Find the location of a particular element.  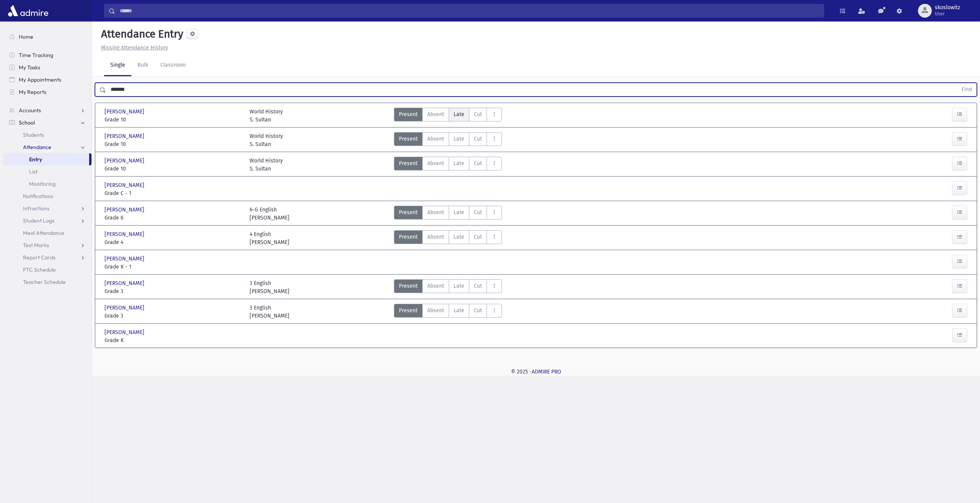

span: Report Cards is located at coordinates (39, 257).